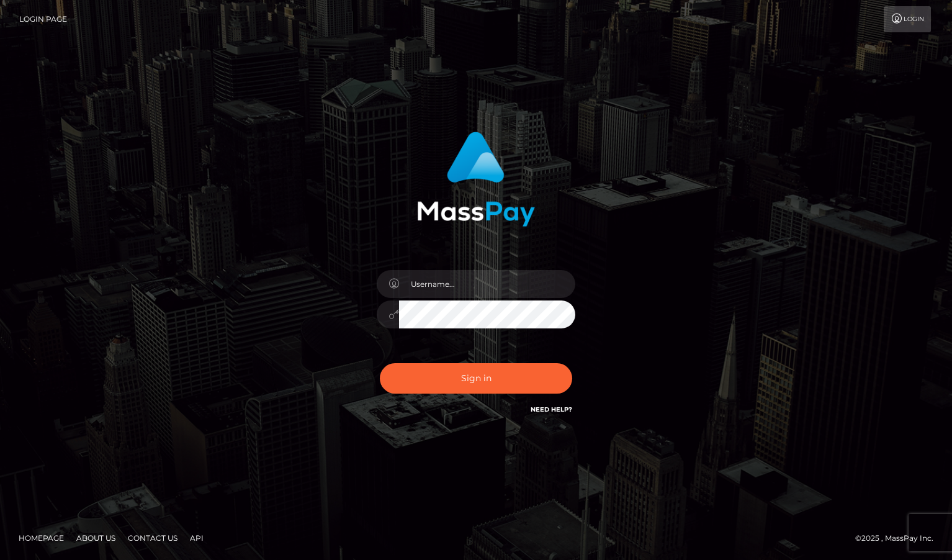 Image resolution: width=952 pixels, height=560 pixels. I want to click on a: About Us, so click(96, 538).